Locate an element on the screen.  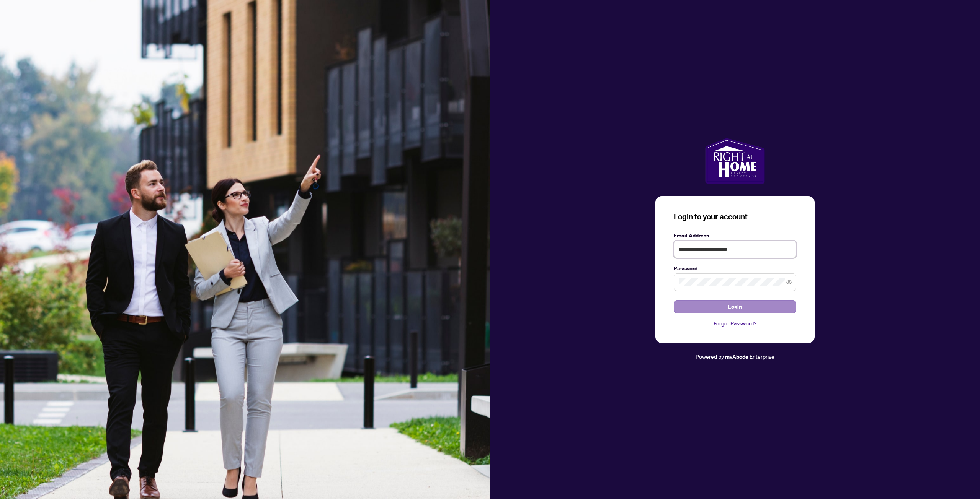
span: Enterprise is located at coordinates (761, 356).